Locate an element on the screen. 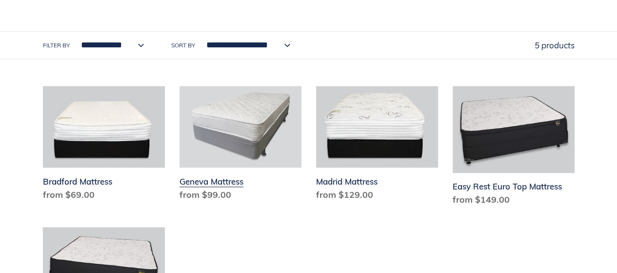 The width and height of the screenshot is (617, 273). span: 5 products is located at coordinates (555, 45).